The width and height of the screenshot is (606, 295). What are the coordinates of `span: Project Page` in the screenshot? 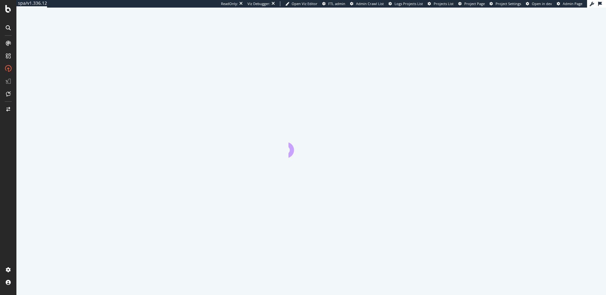 It's located at (474, 3).